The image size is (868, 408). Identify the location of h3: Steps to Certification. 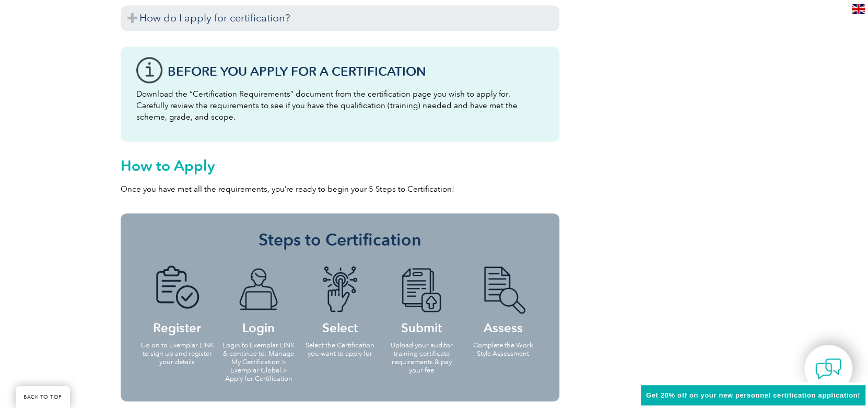
(340, 240).